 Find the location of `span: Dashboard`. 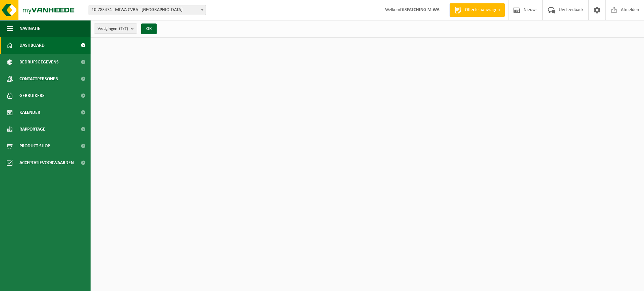

span: Dashboard is located at coordinates (32, 45).